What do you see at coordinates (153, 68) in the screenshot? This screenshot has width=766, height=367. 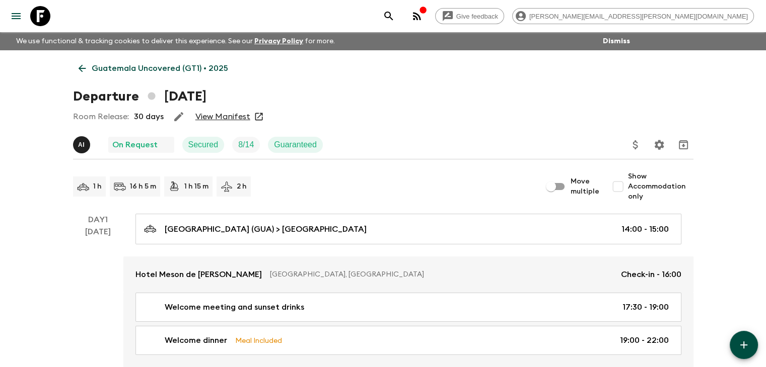 I see `a: Guatemala Uncovered (GT1) • 2025` at bounding box center [153, 68].